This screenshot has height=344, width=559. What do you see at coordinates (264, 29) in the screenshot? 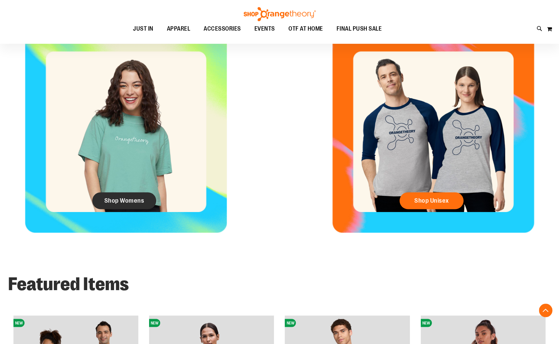
I see `a: EVENTS` at bounding box center [264, 29].